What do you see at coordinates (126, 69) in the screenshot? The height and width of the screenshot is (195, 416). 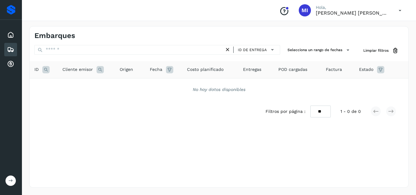 I see `span: Origen` at bounding box center [126, 69].